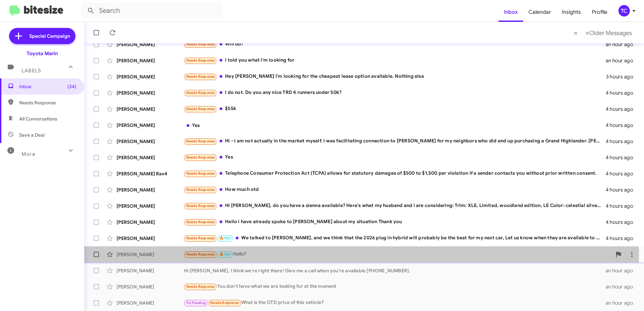 The width and height of the screenshot is (644, 311). What do you see at coordinates (395, 61) in the screenshot?
I see `div: I told you what I'm looking for` at bounding box center [395, 61].